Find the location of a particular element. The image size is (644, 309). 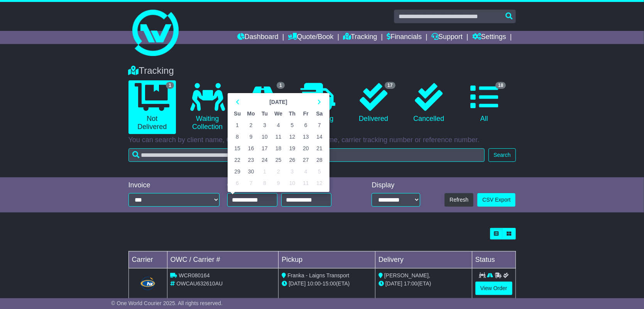

a: CSV Export is located at coordinates (496, 200).